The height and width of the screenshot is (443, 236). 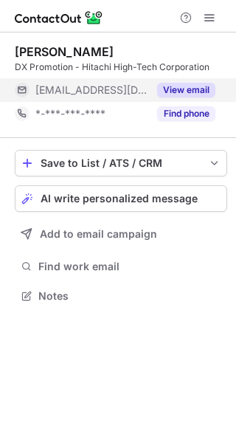 I want to click on img: ContactOut v5.3.10, so click(x=59, y=18).